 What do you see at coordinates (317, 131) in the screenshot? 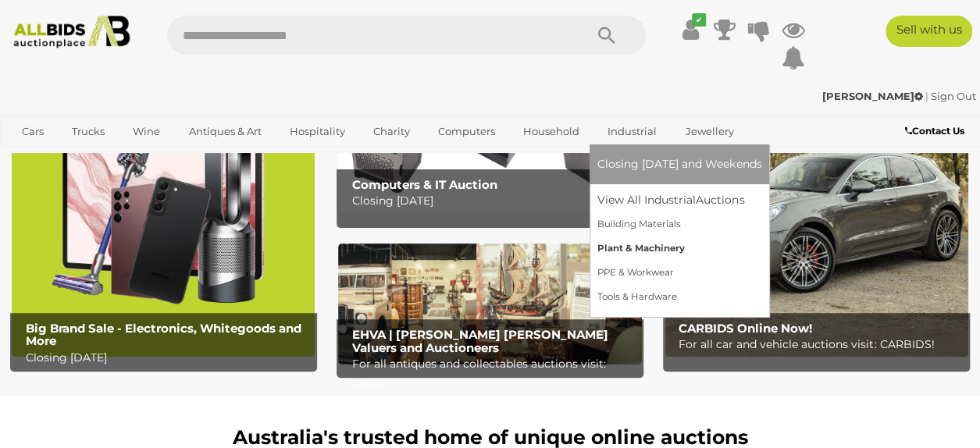
I see `a: Hospitality` at bounding box center [317, 131].